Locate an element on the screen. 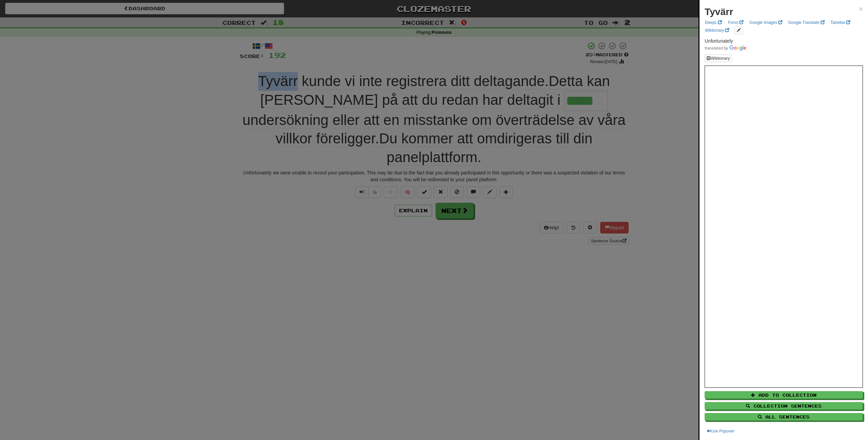 Image resolution: width=868 pixels, height=440 pixels. button: All Sentences is located at coordinates (783, 416).